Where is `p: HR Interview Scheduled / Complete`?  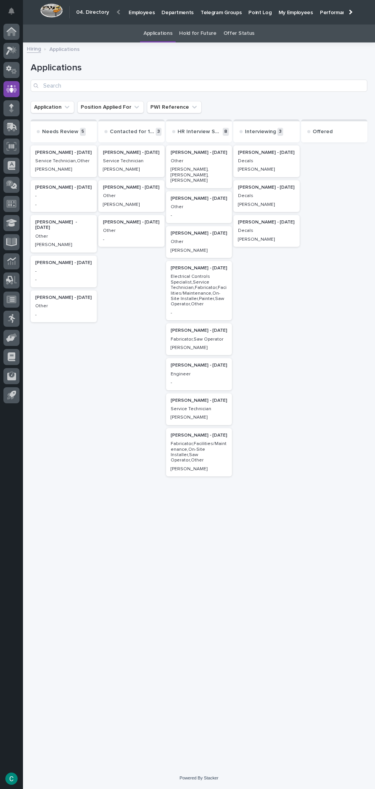
p: HR Interview Scheduled / Complete is located at coordinates (199, 132).